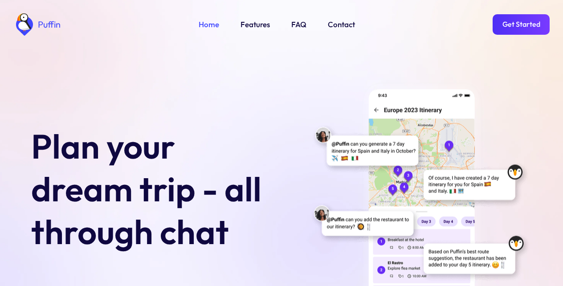 The image size is (563, 286). What do you see at coordinates (299, 25) in the screenshot?
I see `a: FAQ` at bounding box center [299, 25].